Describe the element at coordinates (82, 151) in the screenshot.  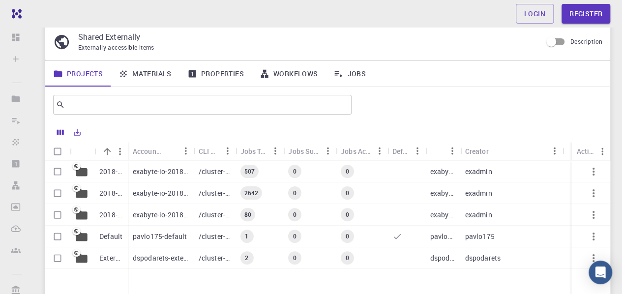
I see `div: Icon` at that location.